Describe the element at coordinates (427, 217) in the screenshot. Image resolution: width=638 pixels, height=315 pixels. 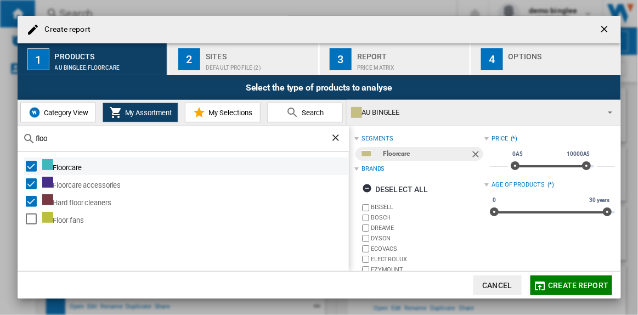
I see `label: BOSCH` at that location.